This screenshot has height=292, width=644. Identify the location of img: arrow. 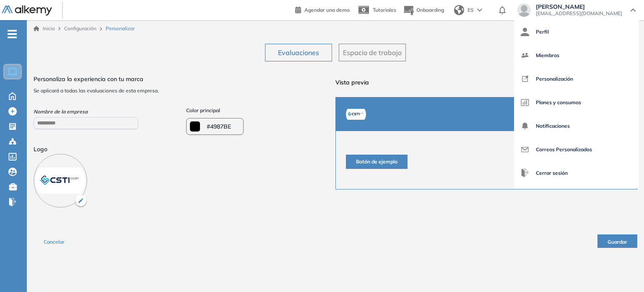
(479, 10).